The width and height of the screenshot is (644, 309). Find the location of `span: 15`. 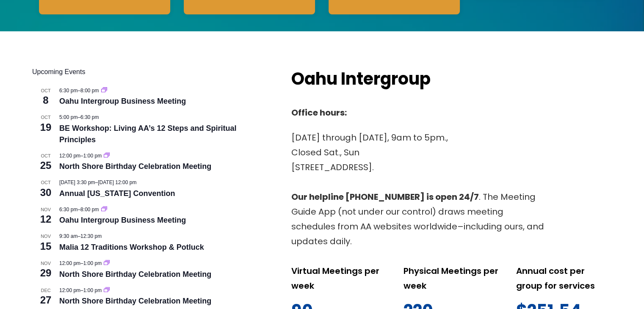

span: 15 is located at coordinates (46, 246).